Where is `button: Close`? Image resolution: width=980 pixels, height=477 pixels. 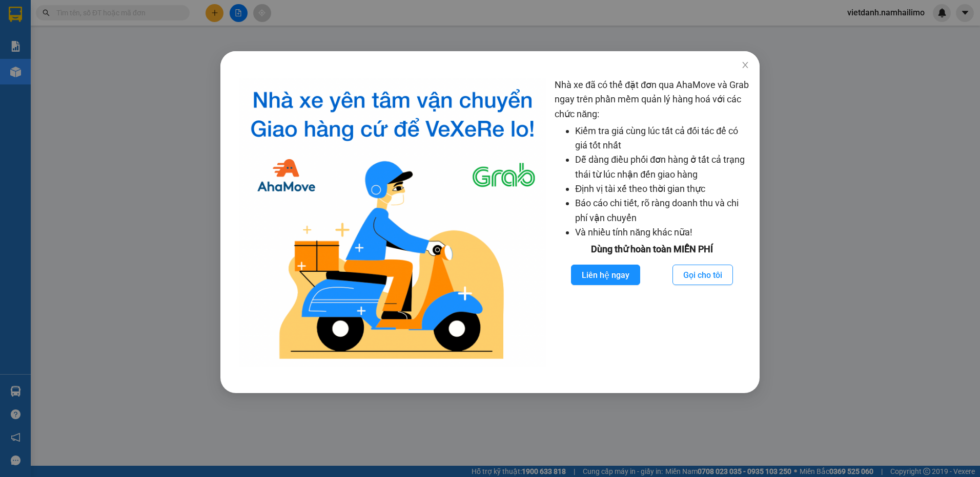 button: Close is located at coordinates (745, 65).